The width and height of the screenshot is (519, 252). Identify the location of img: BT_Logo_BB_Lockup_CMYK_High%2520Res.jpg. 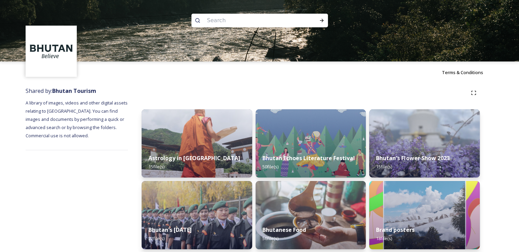
(51, 51).